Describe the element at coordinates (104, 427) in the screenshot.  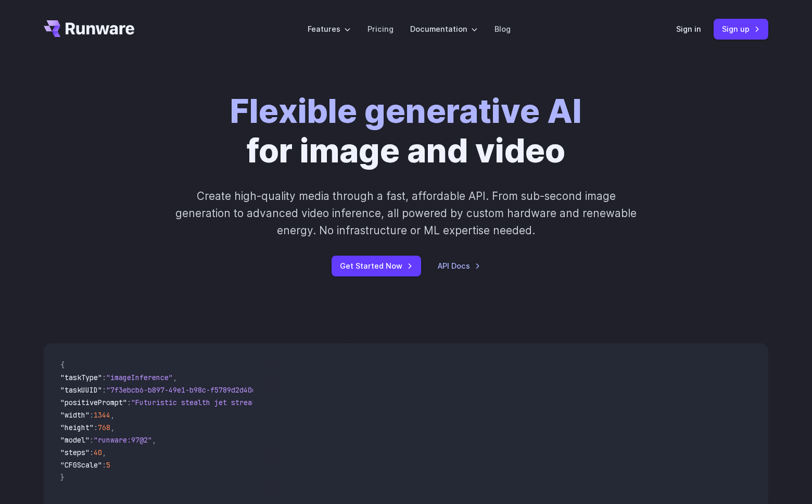
I see `span: 768` at that location.